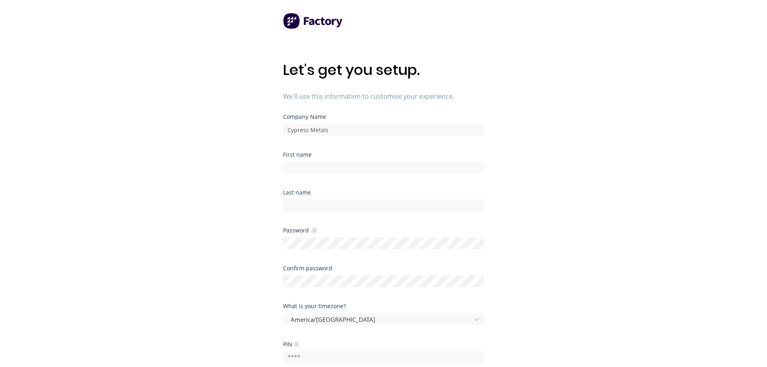 The width and height of the screenshot is (767, 367). What do you see at coordinates (291, 344) in the screenshot?
I see `div: PIN` at bounding box center [291, 344].